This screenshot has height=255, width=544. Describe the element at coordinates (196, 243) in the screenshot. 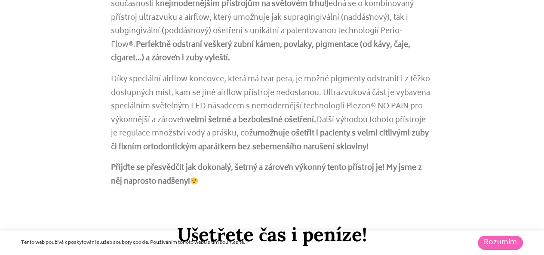

I see `div: Tento web používá k poskytování služeb soubory cookie. Používáním tohoto webu s tím souhlasíte.` at that location.